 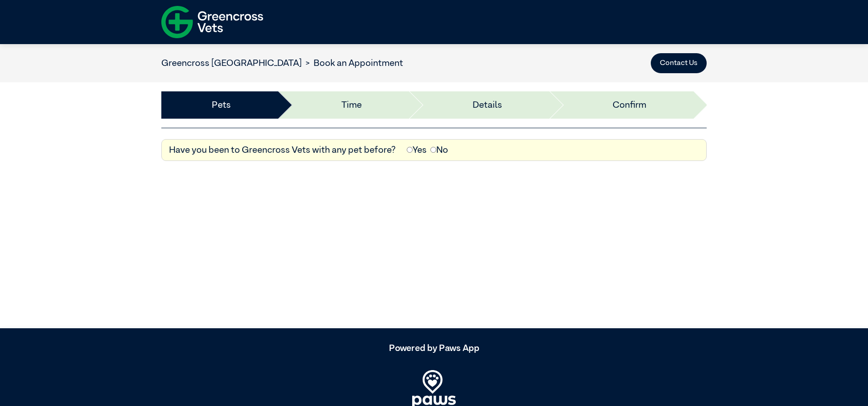 What do you see at coordinates (434, 348) in the screenshot?
I see `h5: Powered by Paws App` at bounding box center [434, 348].